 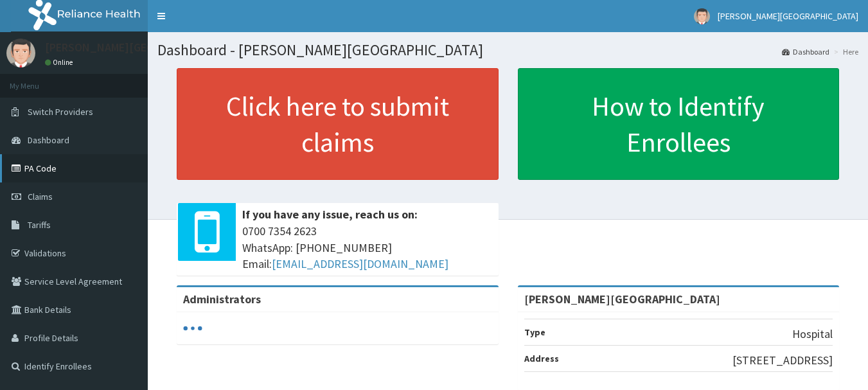 What do you see at coordinates (40, 224) in the screenshot?
I see `span: Tariffs` at bounding box center [40, 224].